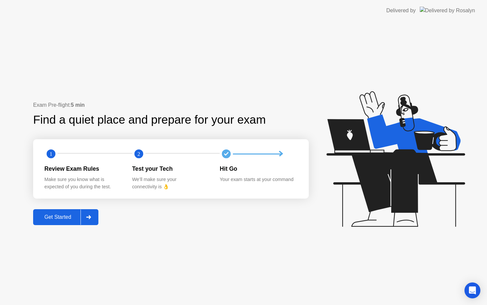 This screenshot has width=487, height=305. Describe the element at coordinates (83, 183) in the screenshot. I see `div: Make sure you know what is expected of you during the test.` at that location.